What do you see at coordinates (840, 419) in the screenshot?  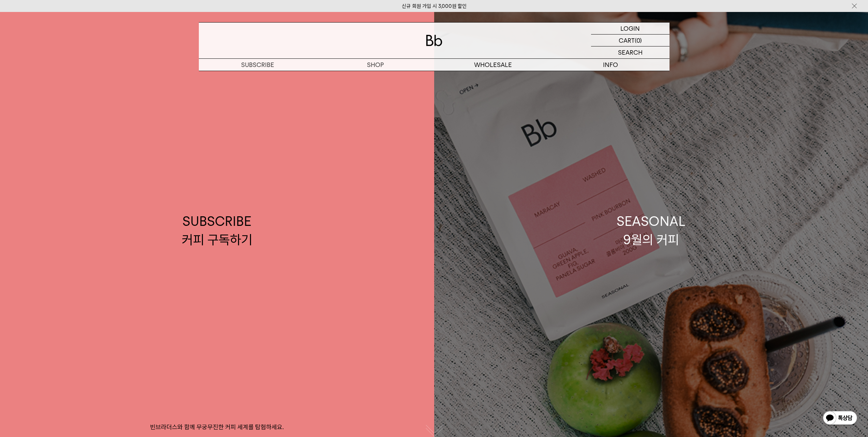 I see `img: 카카오톡 채널 1:1 채팅 버튼` at bounding box center [840, 419].